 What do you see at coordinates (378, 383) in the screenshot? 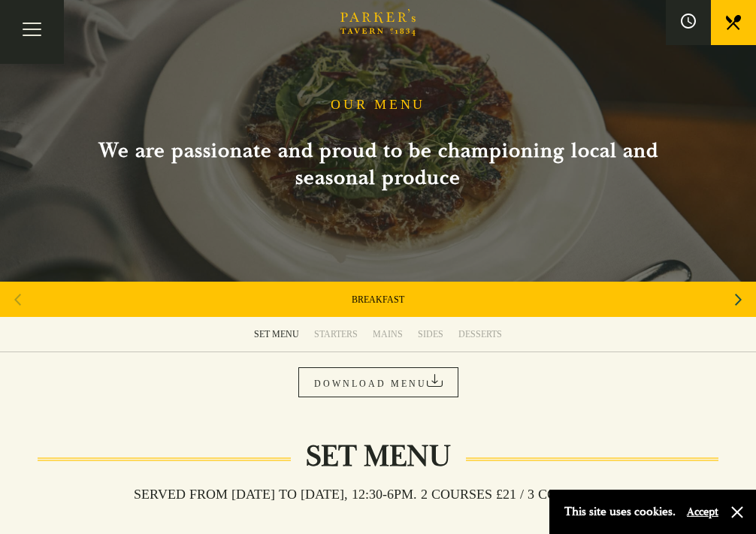
I see `a: DOWNLOAD MENU` at bounding box center [378, 383].